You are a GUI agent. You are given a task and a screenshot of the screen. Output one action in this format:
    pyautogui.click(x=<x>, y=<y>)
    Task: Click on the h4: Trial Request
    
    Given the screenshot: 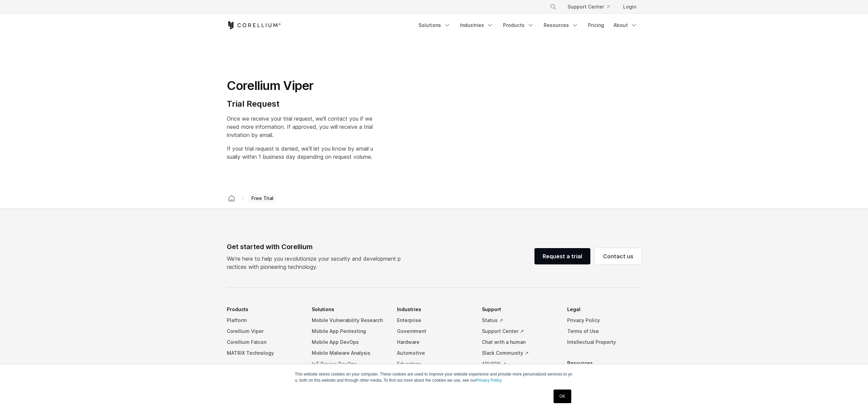 What is the action you would take?
    pyautogui.click(x=301, y=104)
    